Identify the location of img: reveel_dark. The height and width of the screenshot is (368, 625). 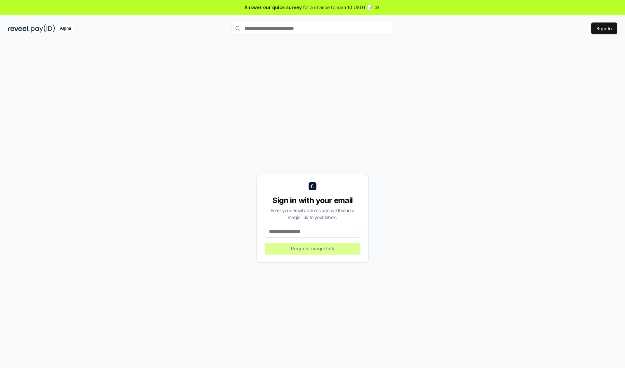
(19, 28).